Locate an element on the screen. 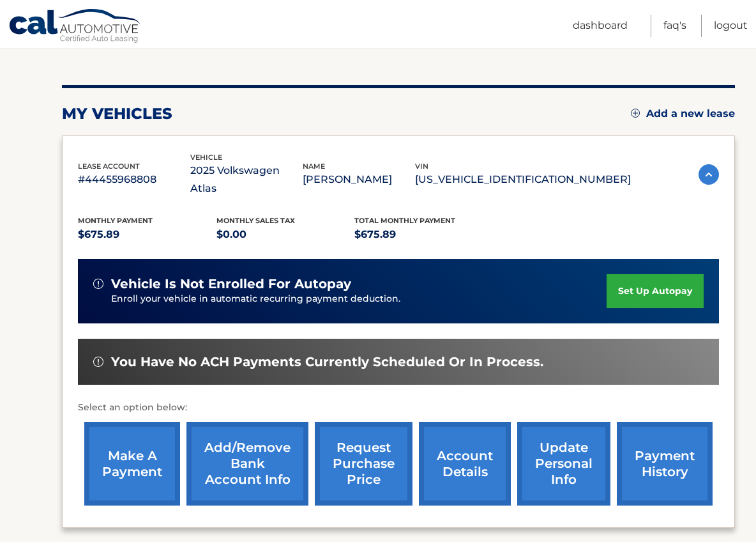 The height and width of the screenshot is (542, 756). span: You have no ACH payments currently scheduled or in process. is located at coordinates (327, 362).